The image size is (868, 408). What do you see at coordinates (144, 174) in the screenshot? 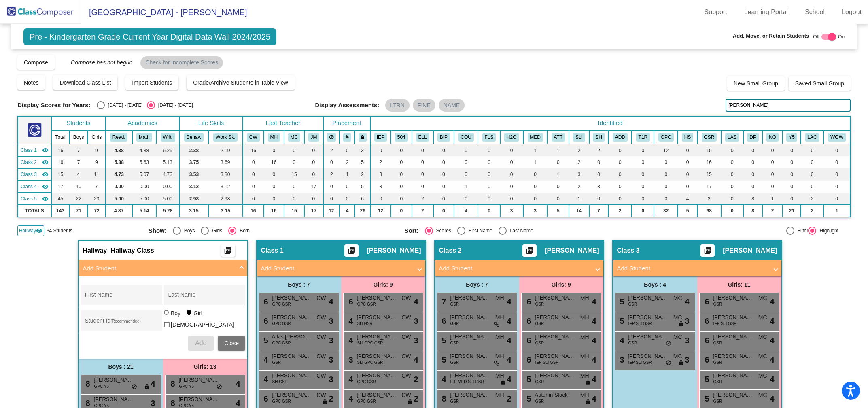
I see `td: 5.07` at bounding box center [144, 174].